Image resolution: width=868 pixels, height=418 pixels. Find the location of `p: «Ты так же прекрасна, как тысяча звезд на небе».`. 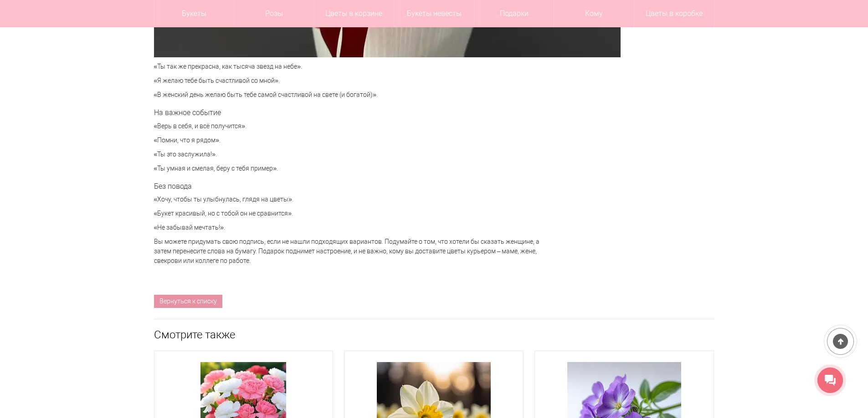

p: «Ты так же прекрасна, как тысяча звезд на небе». is located at coordinates (348, 67).